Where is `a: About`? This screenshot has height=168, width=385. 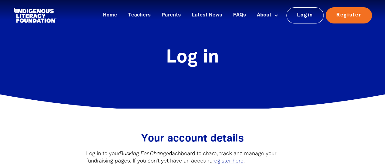
a: About is located at coordinates (268, 15).